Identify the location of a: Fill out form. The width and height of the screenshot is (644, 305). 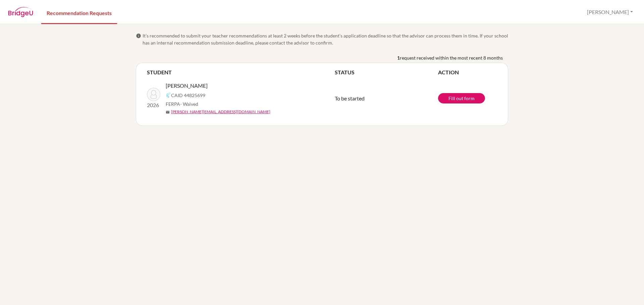
(462, 98).